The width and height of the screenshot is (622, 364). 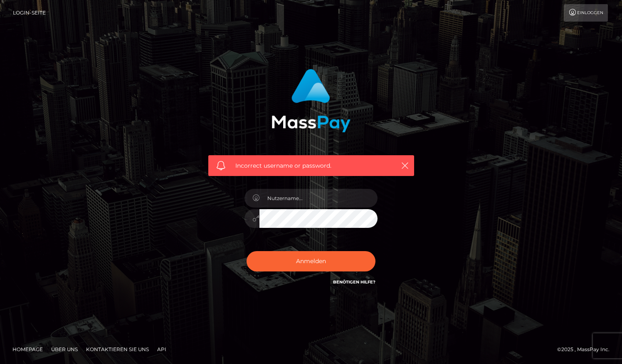 I want to click on a: API, so click(x=162, y=349).